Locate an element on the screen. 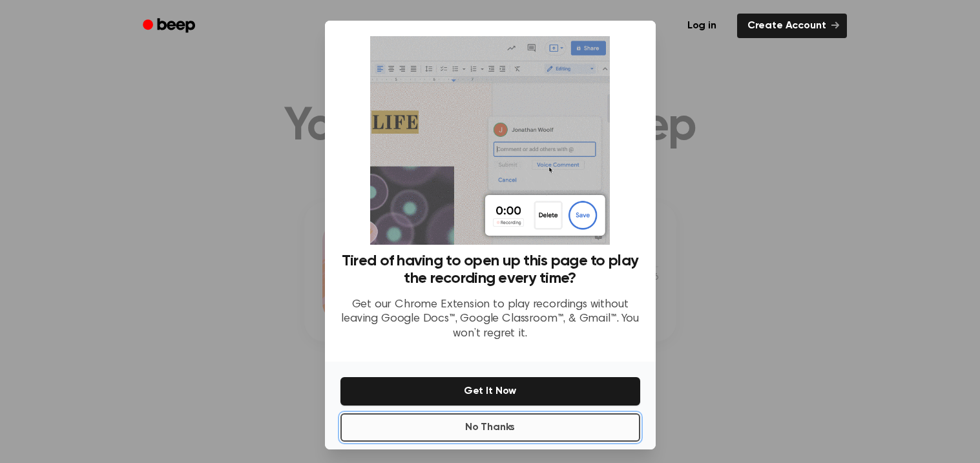 Image resolution: width=980 pixels, height=463 pixels. button: Get It Now is located at coordinates (490, 392).